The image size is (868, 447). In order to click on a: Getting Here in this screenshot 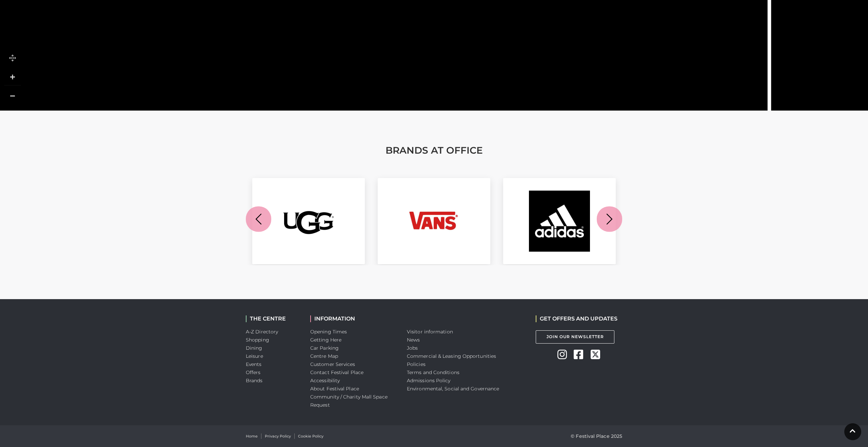, I will do `click(326, 340)`.